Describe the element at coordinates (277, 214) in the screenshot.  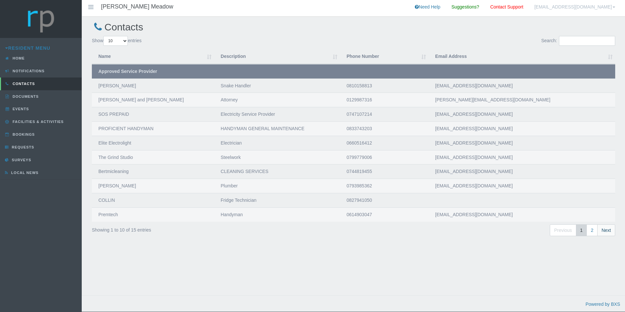
I see `td: Handyman` at that location.